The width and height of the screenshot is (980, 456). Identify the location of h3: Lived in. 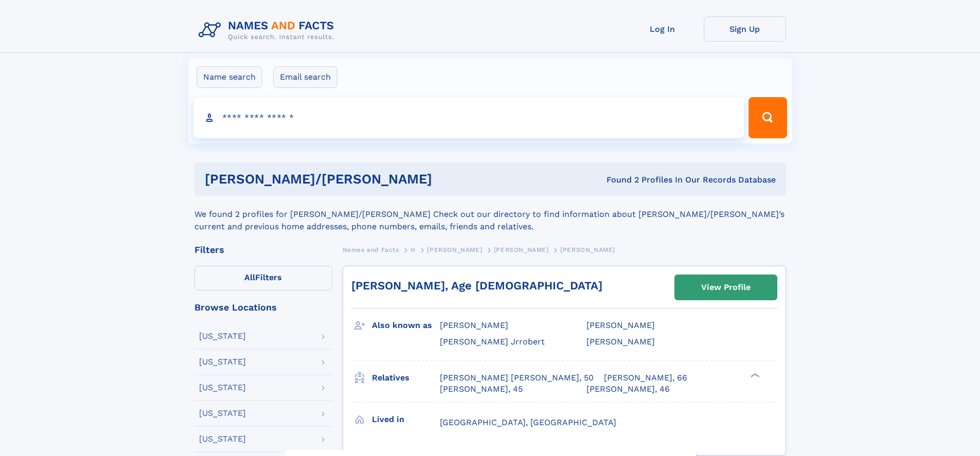
(406, 420).